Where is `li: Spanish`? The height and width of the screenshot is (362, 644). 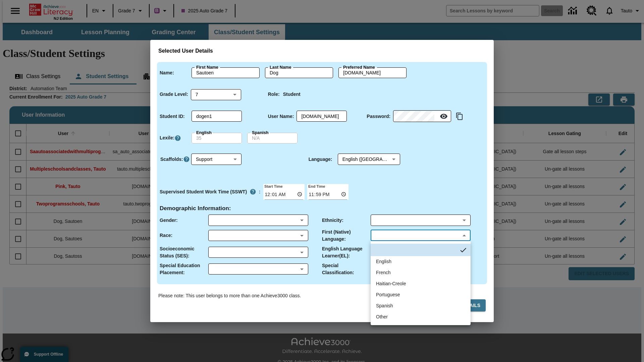 li: Spanish is located at coordinates (421, 306).